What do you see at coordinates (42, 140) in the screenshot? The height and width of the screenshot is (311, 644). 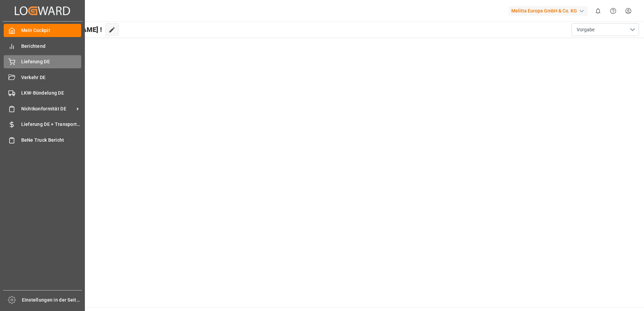 I see `a: BeNe Truck Bericht` at bounding box center [42, 140].